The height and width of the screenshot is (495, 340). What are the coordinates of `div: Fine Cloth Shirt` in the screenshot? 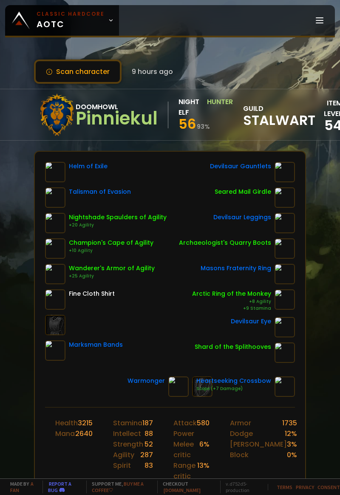 It's located at (92, 293).